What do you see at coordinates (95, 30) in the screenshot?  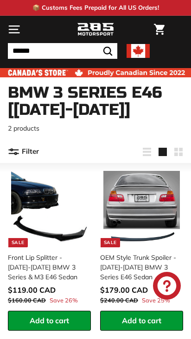 I see `img: Logo_285_Motorsport_areodynamics_components` at bounding box center [95, 30].